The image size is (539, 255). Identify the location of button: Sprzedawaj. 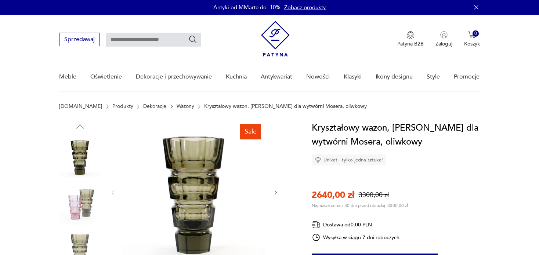
(79, 39).